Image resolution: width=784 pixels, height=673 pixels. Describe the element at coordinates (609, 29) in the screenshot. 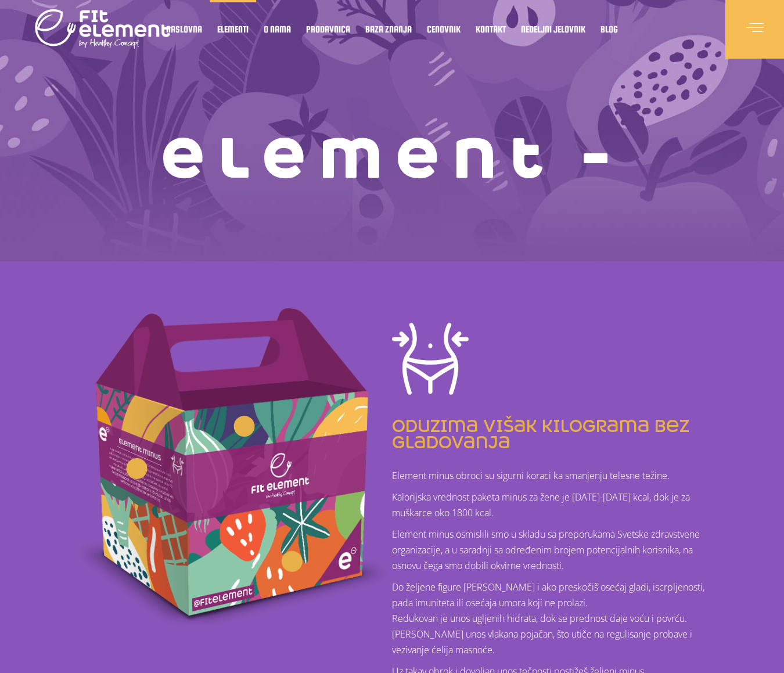

I see `span: Blog` at that location.